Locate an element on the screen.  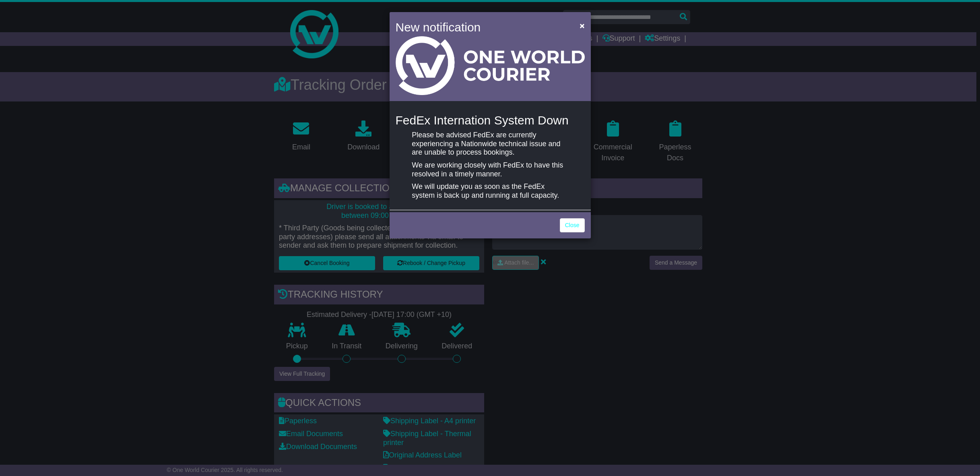
h4: FedEx Internation System Down is located at coordinates (490, 120).